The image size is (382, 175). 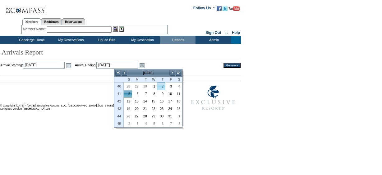 What do you see at coordinates (169, 101) in the screenshot?
I see `a: 17` at bounding box center [169, 101].